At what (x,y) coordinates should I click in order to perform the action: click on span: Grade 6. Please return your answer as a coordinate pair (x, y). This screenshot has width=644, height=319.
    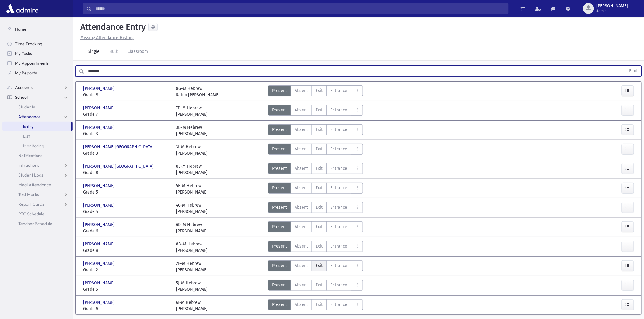
    Looking at the image, I should click on (126, 231).